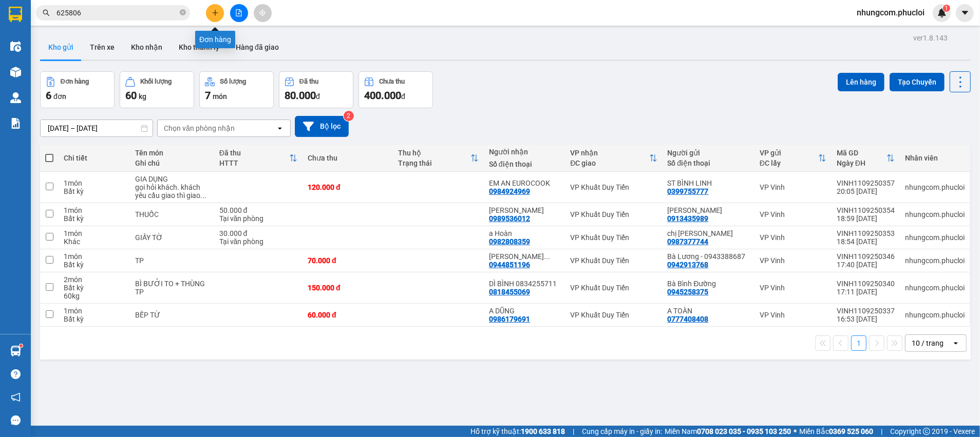 Image resolution: width=980 pixels, height=437 pixels. I want to click on div: VP nhận, so click(609, 153).